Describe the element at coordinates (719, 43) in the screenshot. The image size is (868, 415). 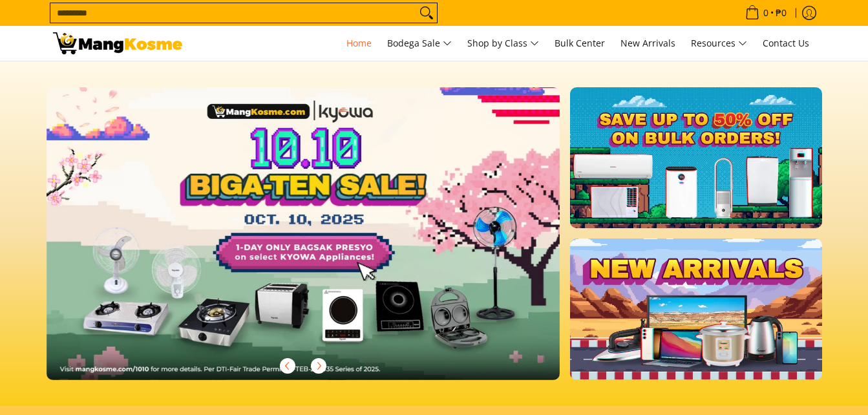
I see `a: Resources` at that location.